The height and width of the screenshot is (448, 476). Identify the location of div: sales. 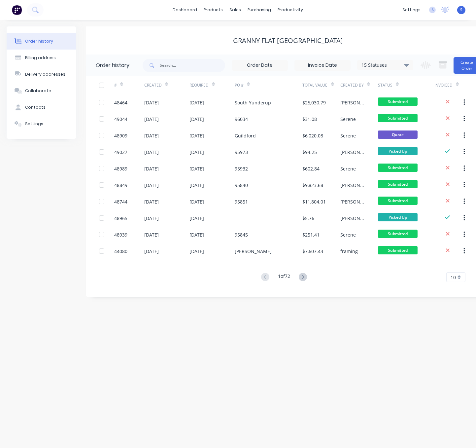
(235, 10).